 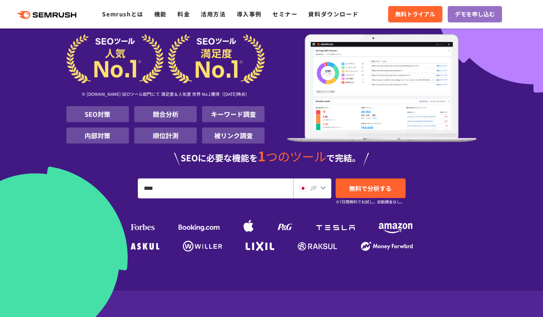 I want to click on a: 資料ダウンロード, so click(x=333, y=14).